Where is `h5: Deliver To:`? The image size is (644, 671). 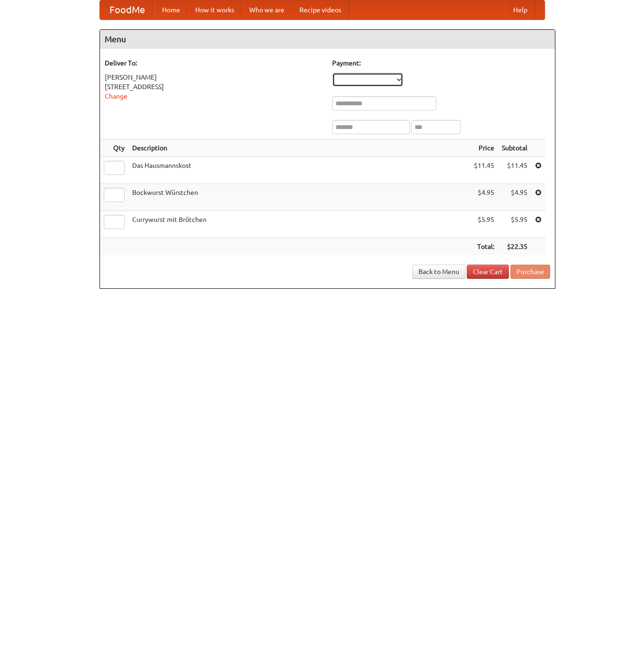 h5: Deliver To: is located at coordinates (213, 63).